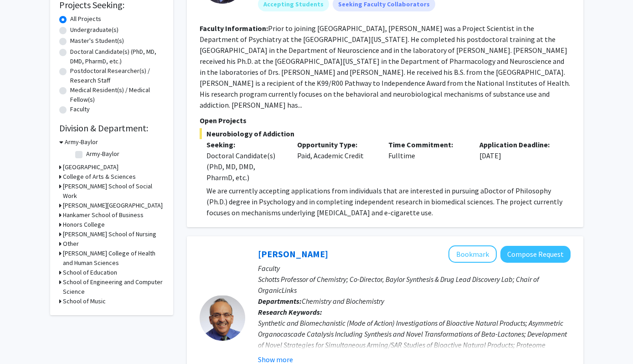  Describe the element at coordinates (414, 268) in the screenshot. I see `p: Faculty` at that location.